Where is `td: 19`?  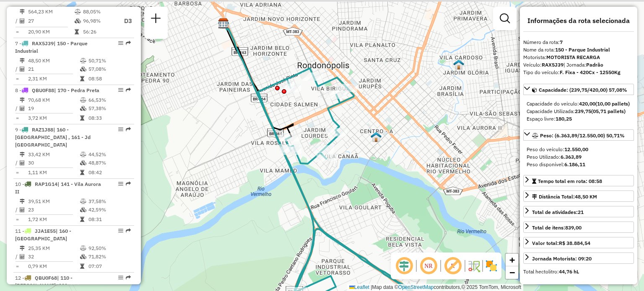
td: 19 is located at coordinates (54, 108).